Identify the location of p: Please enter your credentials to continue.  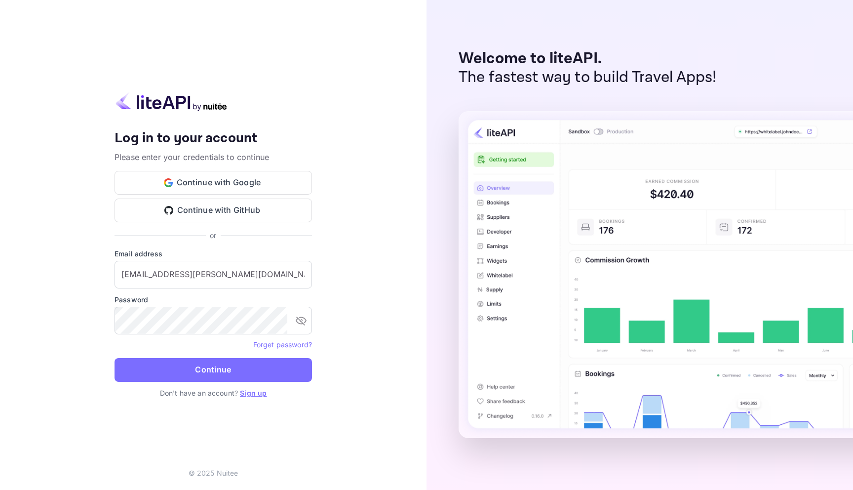
(213, 157).